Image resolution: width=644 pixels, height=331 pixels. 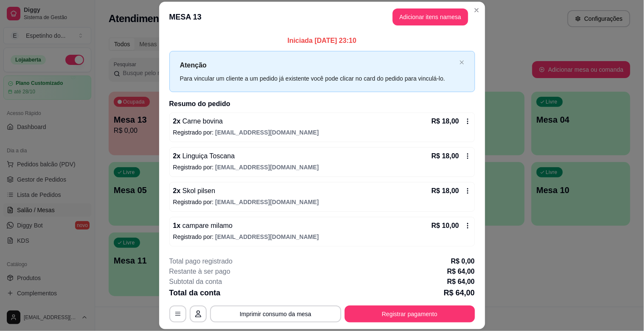 I want to click on p: Restante à ser pago, so click(x=200, y=271).